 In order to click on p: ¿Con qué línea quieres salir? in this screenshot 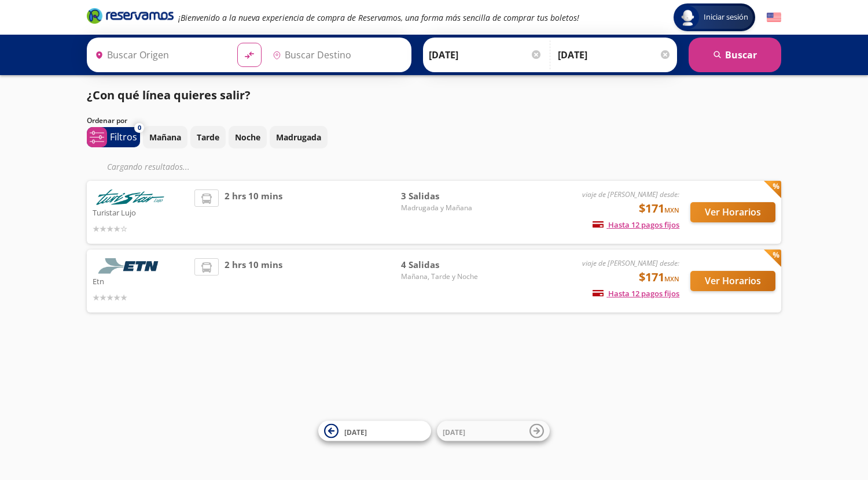, I will do `click(168, 95)`.